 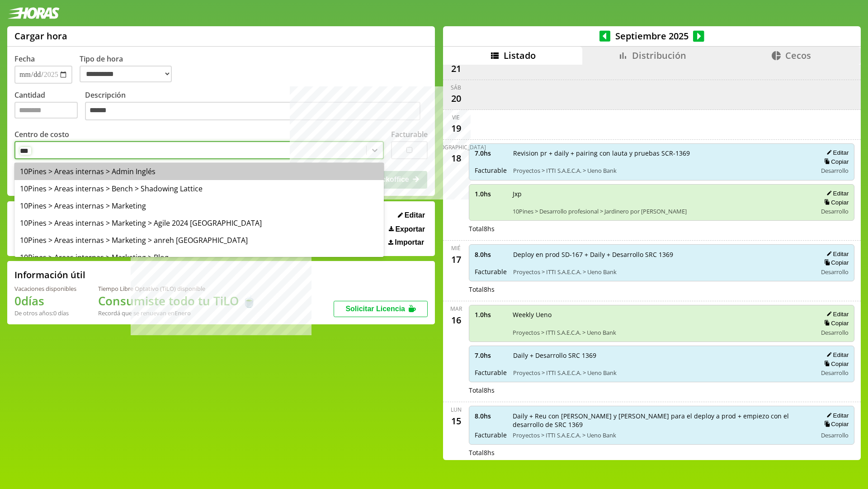 I want to click on div: Tiempo Libre Optativo (TiLO) disponible, so click(x=177, y=289).